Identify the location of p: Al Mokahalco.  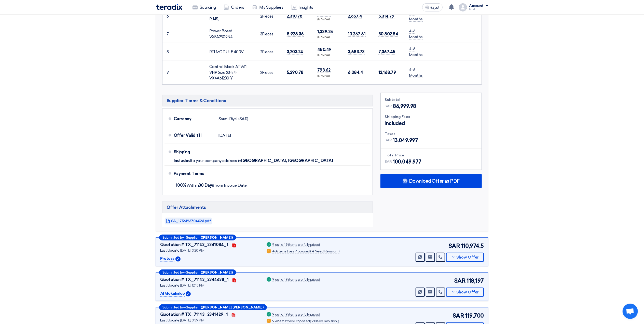
(173, 294).